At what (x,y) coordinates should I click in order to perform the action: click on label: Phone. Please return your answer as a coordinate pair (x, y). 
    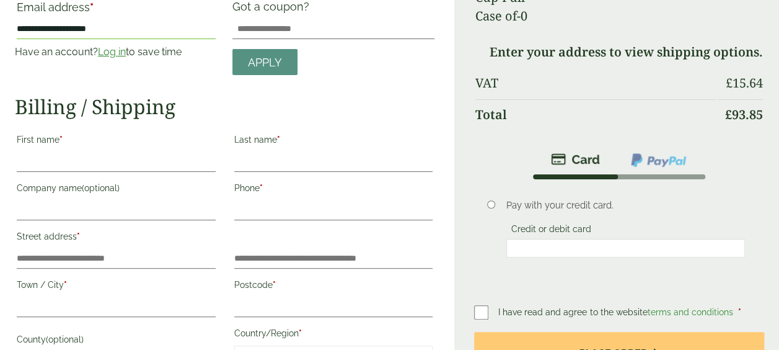
    Looking at the image, I should click on (333, 190).